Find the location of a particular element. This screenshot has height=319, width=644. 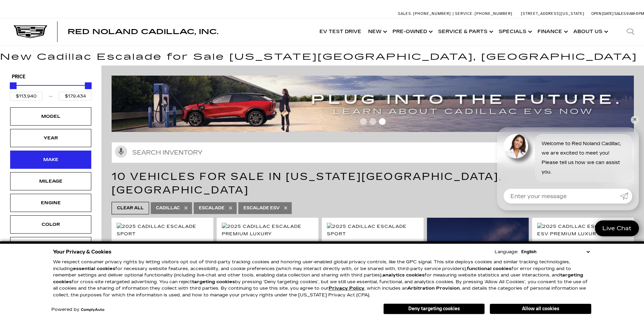

div: ColorColor is located at coordinates (50, 224).